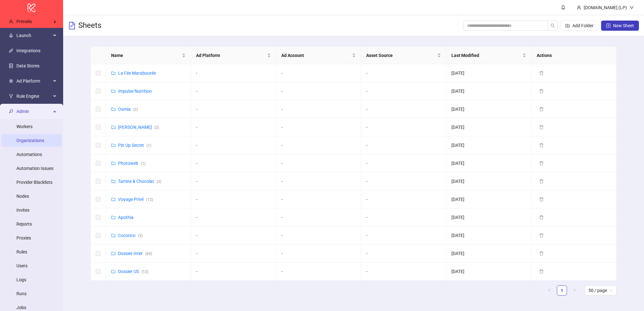 Image resolution: width=644 pixels, height=311 pixels. What do you see at coordinates (601, 290) in the screenshot?
I see `span: 50 / page` at bounding box center [601, 290].